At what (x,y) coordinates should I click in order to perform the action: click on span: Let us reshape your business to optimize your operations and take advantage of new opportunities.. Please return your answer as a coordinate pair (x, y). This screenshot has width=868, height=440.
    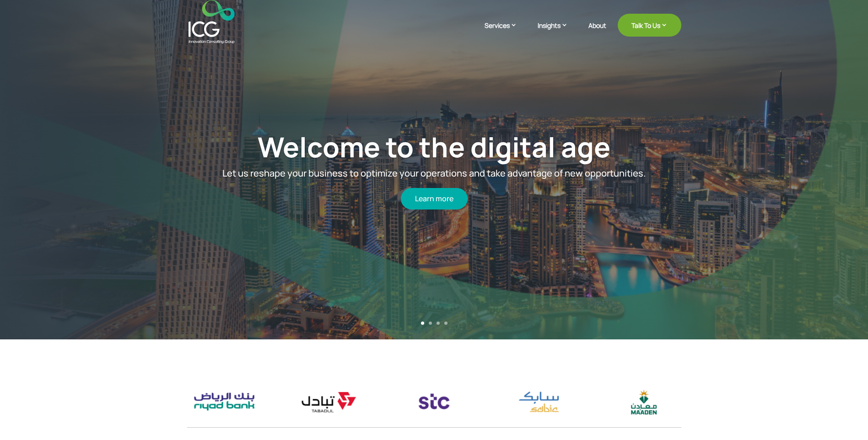
    Looking at the image, I should click on (433, 173).